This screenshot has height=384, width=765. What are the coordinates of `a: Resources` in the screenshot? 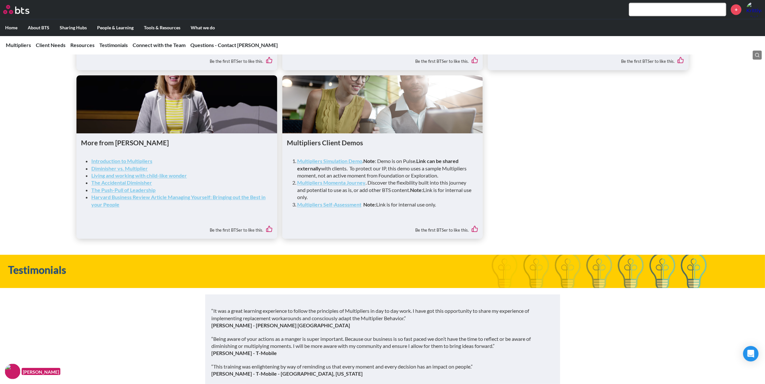 It's located at (82, 45).